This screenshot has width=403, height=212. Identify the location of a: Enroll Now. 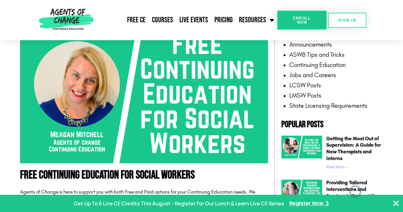
(302, 20).